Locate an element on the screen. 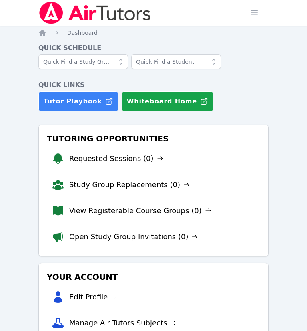  button: Whiteboard Home is located at coordinates (167, 101).